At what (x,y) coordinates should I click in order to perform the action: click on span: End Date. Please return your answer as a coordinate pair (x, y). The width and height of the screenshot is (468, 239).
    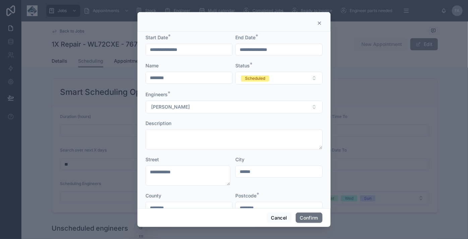
    Looking at the image, I should click on (246, 37).